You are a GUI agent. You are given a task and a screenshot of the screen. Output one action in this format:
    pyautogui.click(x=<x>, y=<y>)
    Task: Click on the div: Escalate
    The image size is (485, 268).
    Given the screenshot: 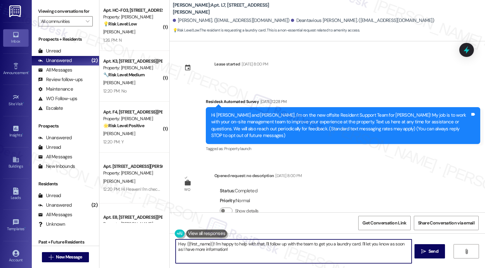 What is the action you would take?
    pyautogui.click(x=50, y=108)
    